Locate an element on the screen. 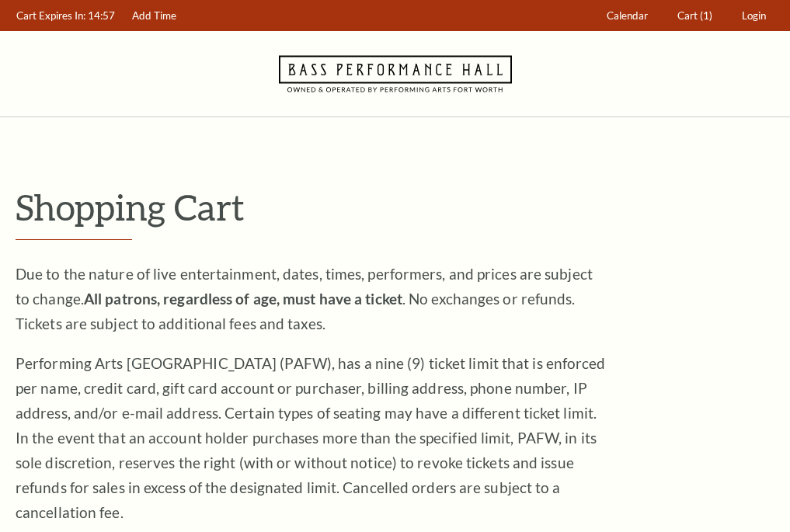 The height and width of the screenshot is (532, 790). a: Login is located at coordinates (754, 15).